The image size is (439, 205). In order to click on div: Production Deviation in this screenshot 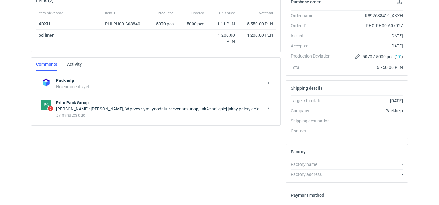, I will do `click(313, 57)`.